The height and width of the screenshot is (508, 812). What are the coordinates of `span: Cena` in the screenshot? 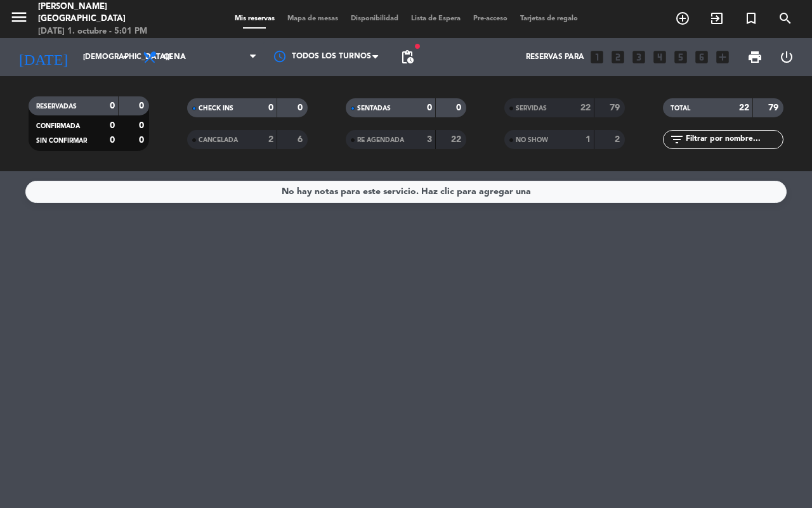 It's located at (174, 57).